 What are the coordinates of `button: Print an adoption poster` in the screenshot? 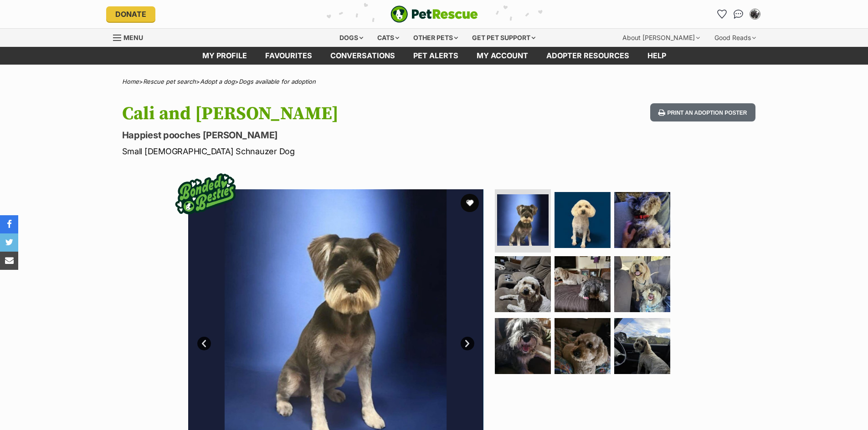 It's located at (703, 113).